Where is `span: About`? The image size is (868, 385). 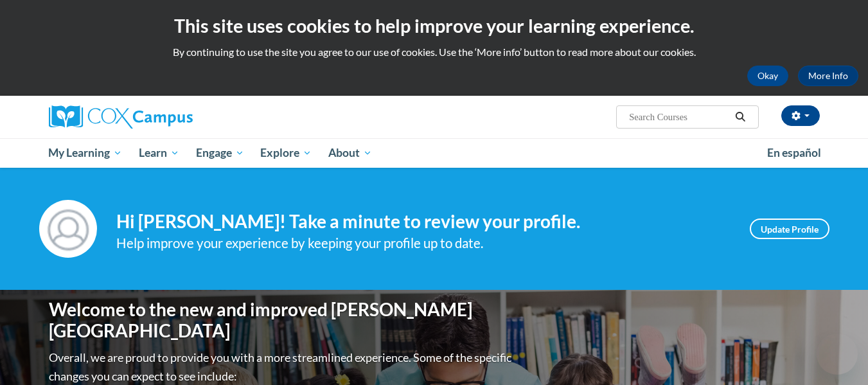
span: About is located at coordinates (350, 153).